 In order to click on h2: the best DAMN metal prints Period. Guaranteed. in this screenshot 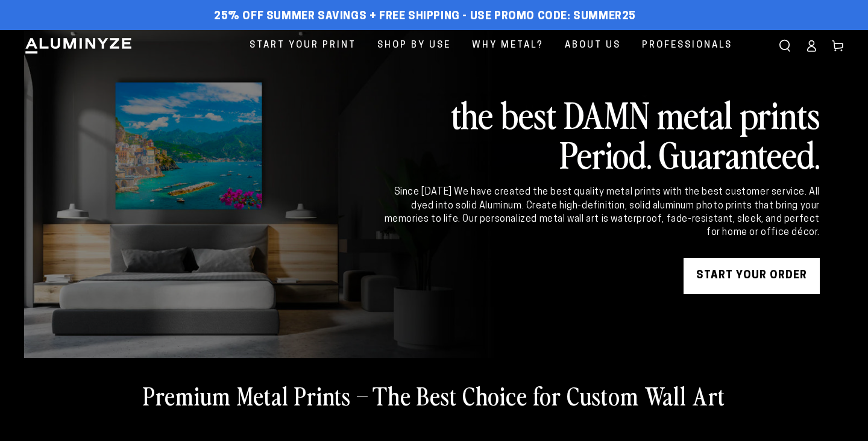, I will do `click(601, 134)`.